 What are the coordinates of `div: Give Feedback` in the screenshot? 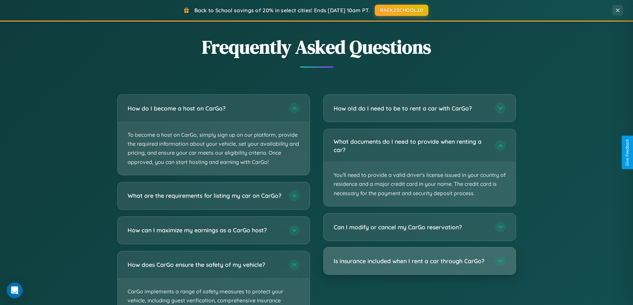 It's located at (627, 152).